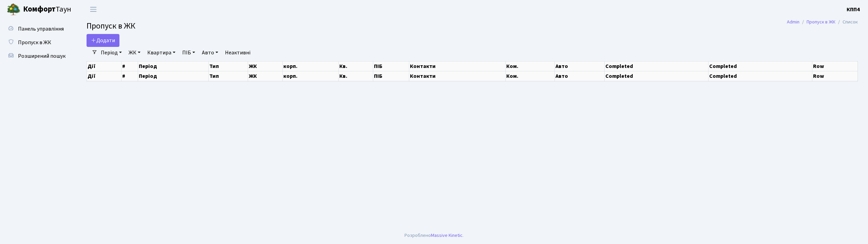 This screenshot has height=244, width=868. What do you see at coordinates (238, 53) in the screenshot?
I see `a: Неактивні` at bounding box center [238, 53].